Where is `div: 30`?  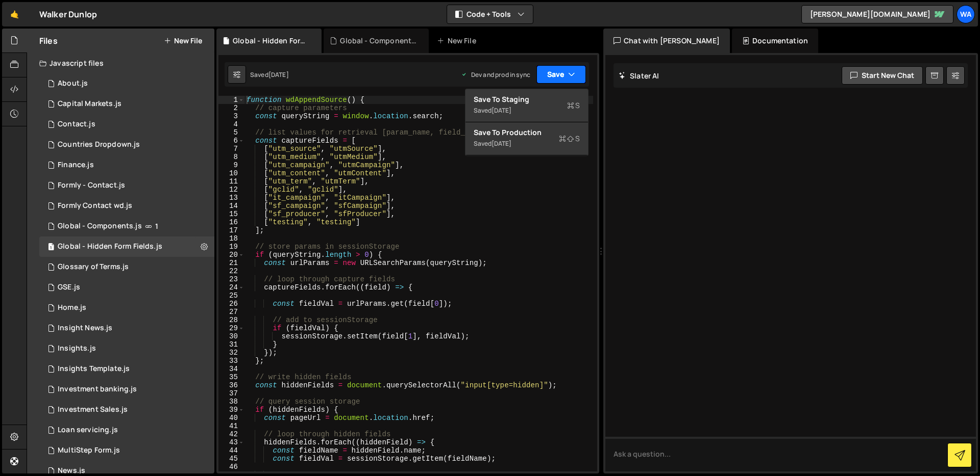 div: 30 is located at coordinates (231, 336).